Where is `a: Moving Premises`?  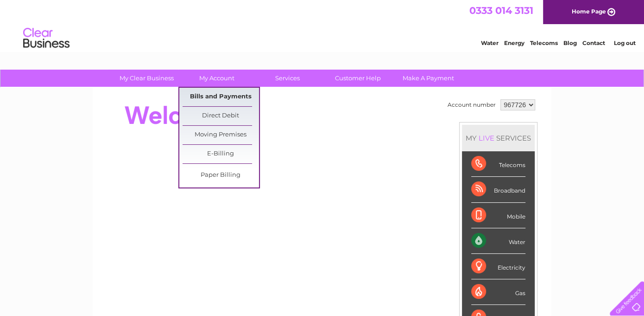 a: Moving Premises is located at coordinates (221, 135).